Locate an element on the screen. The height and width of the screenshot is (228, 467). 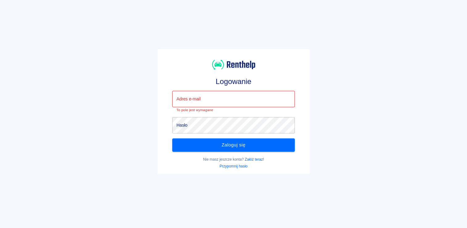
a: Przypomnij hasło is located at coordinates (233, 166).